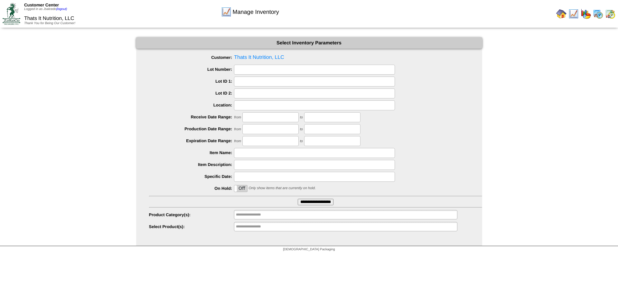 The image size is (618, 304). I want to click on label: Off, so click(241, 189).